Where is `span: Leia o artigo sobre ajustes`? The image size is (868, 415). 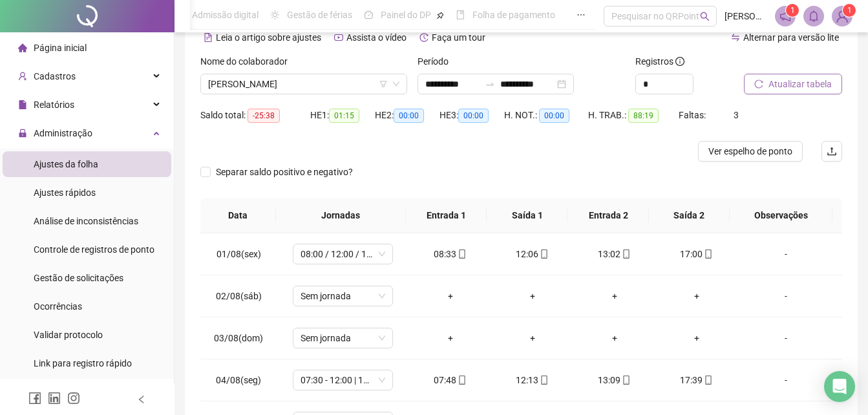 span: Leia o artigo sobre ajustes is located at coordinates (268, 38).